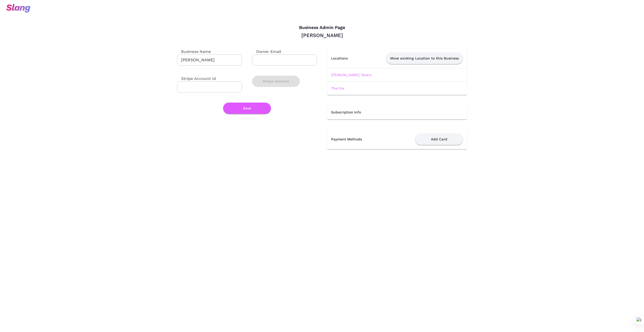 This screenshot has width=644, height=332. I want to click on label: Business Name, so click(194, 51).